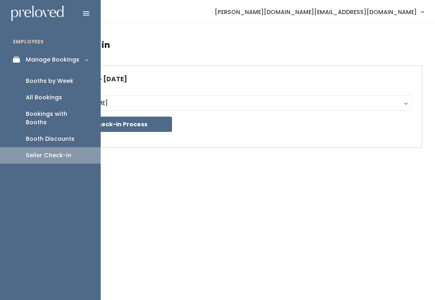 The height and width of the screenshot is (300, 435). I want to click on div: Bookings with Booths, so click(57, 118).